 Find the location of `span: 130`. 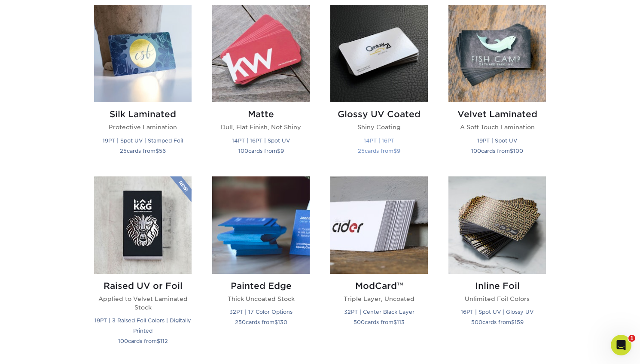

span: 130 is located at coordinates (282, 322).